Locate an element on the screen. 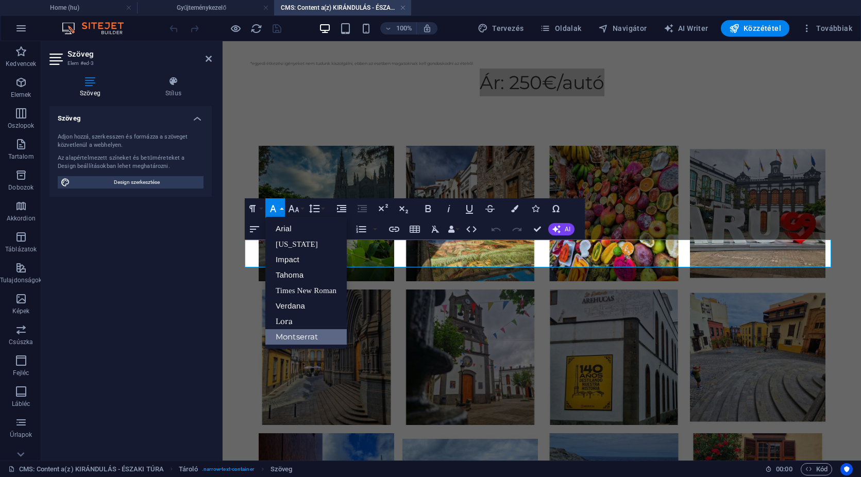 The height and width of the screenshot is (477, 861). button: Oldalak is located at coordinates (561, 28).